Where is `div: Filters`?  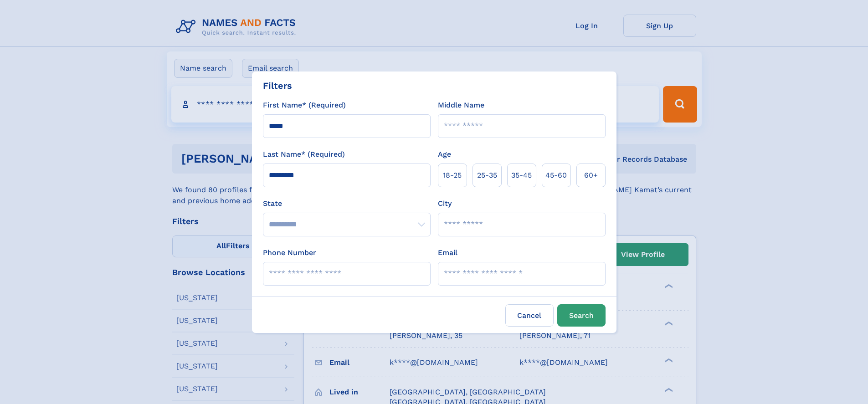 div: Filters is located at coordinates (277, 86).